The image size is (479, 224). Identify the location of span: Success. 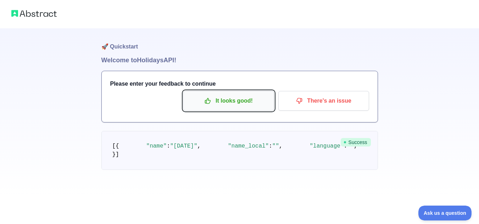
(356, 142).